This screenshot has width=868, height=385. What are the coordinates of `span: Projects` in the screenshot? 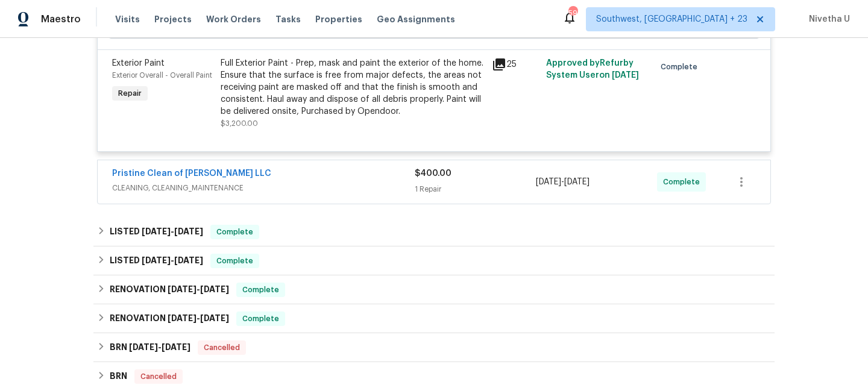 It's located at (173, 20).